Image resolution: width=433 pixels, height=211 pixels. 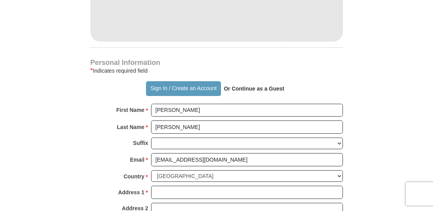 I want to click on strong: First Name, so click(x=130, y=110).